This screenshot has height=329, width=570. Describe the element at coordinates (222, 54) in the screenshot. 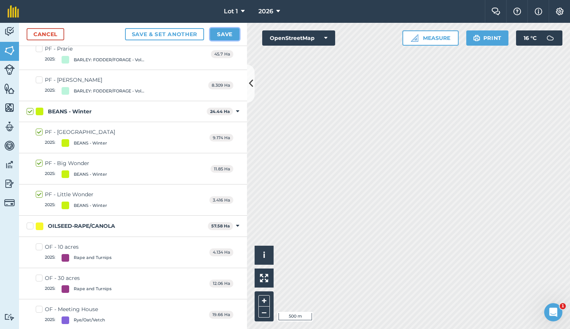

I see `span: 45.7 Ha` at that location.